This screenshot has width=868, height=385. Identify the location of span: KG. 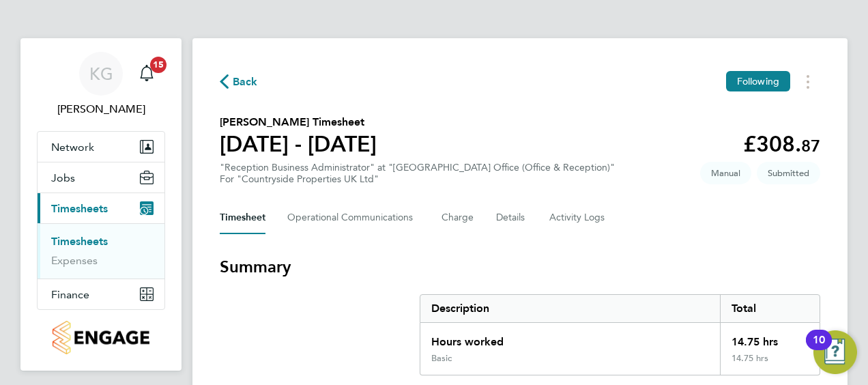
(101, 73).